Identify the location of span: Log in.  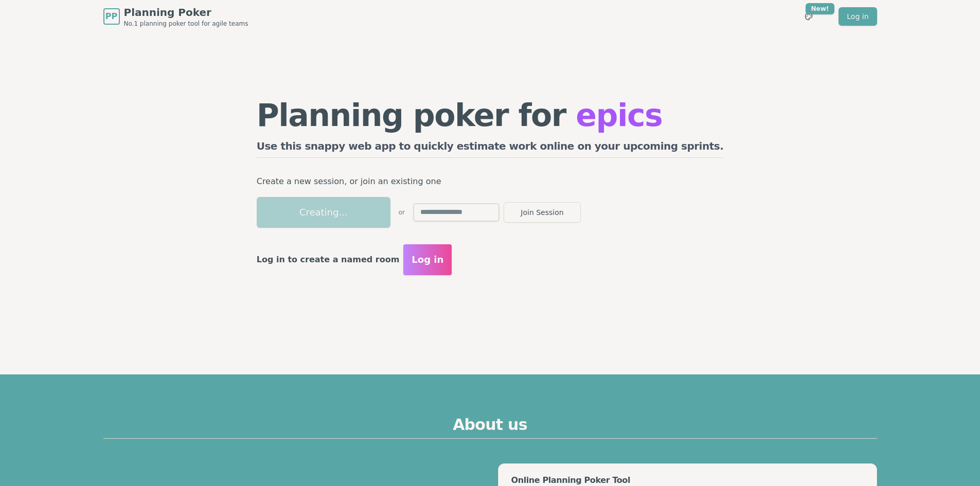
(428, 260).